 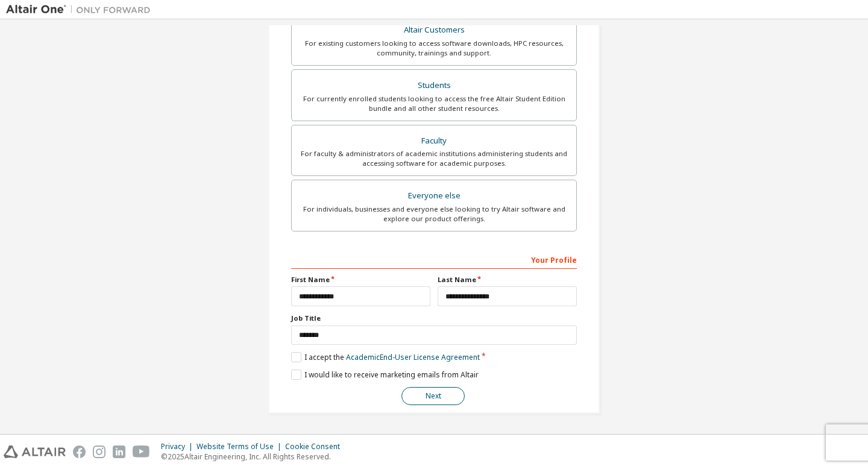 What do you see at coordinates (99, 452) in the screenshot?
I see `img: instagram.svg` at bounding box center [99, 452].